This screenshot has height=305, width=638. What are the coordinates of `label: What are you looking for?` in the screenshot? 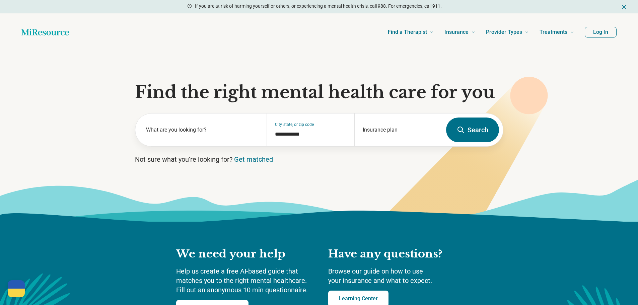 It's located at (202, 130).